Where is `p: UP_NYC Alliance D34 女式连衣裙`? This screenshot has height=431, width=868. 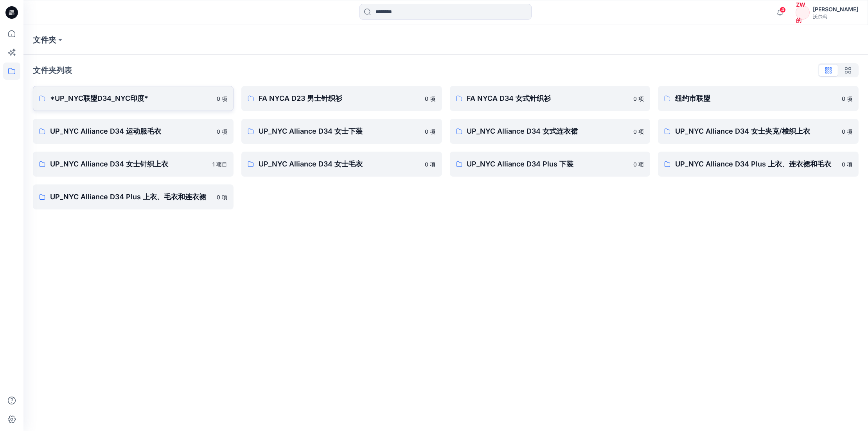
p: UP_NYC Alliance D34 女式连衣裙 is located at coordinates (548, 131).